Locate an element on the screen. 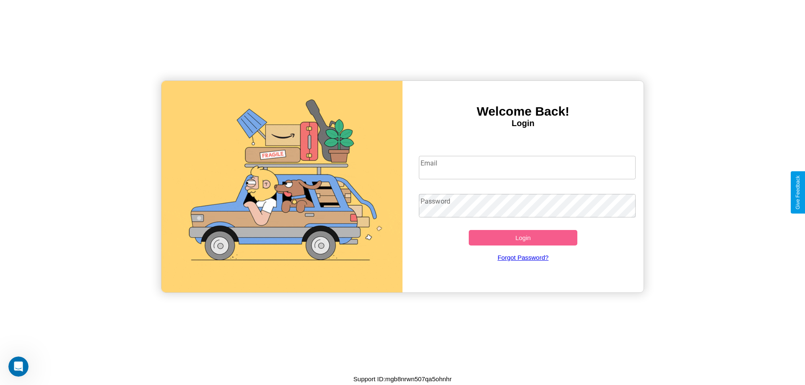 This screenshot has height=385, width=805. button: Login is located at coordinates (523, 238).